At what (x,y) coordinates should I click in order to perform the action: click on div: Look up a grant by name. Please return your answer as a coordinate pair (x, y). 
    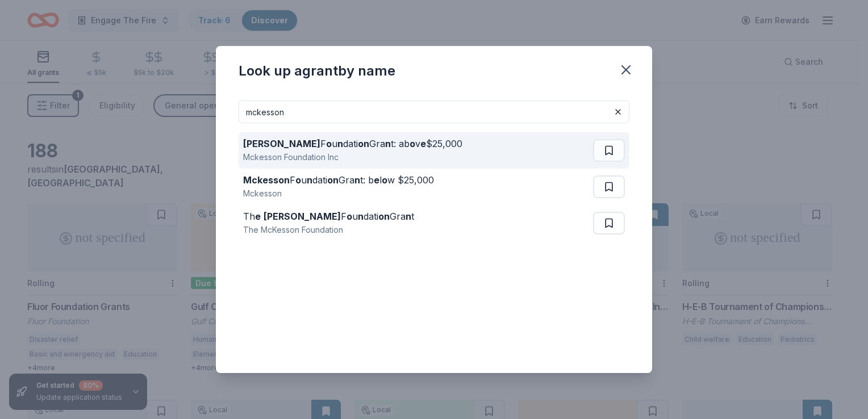
    Looking at the image, I should click on (317, 71).